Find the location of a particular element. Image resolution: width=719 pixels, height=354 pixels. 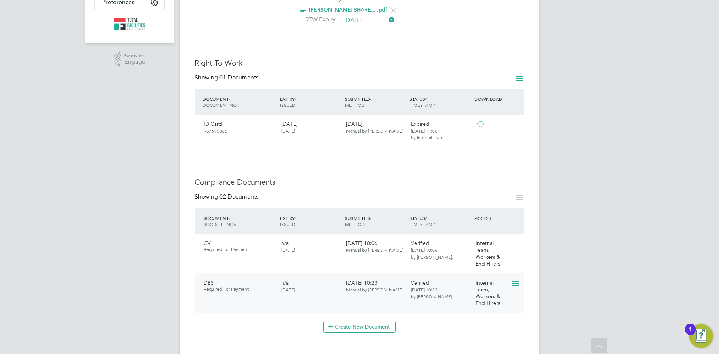

span: DBS is located at coordinates (209, 283).